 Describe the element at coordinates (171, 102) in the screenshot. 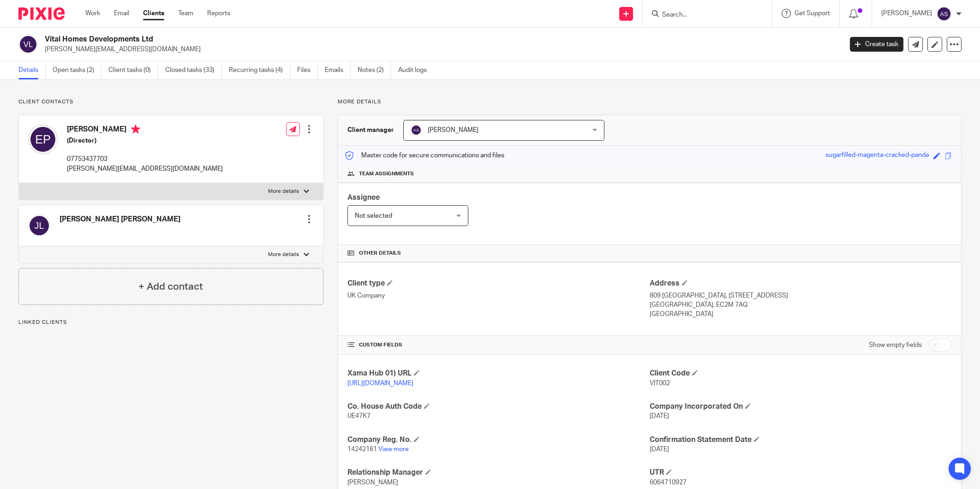

I see `p: Client contacts` at that location.